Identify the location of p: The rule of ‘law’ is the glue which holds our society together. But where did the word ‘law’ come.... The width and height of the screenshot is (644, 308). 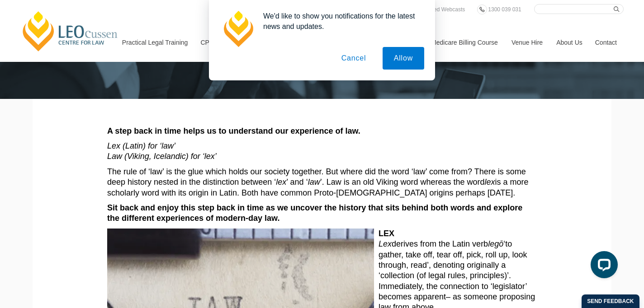
(322, 182).